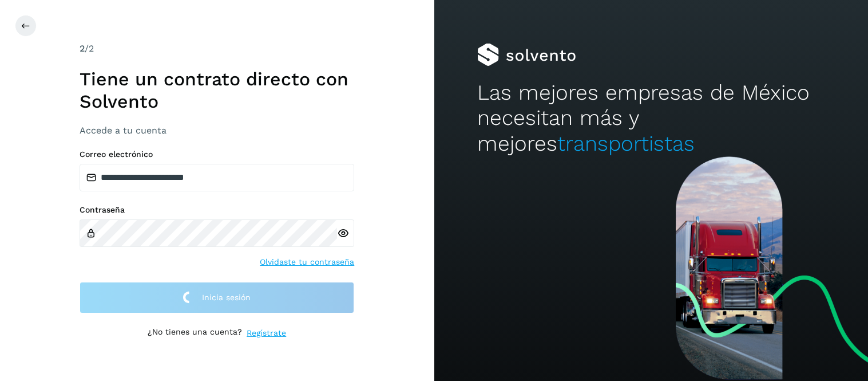  I want to click on label: Correo electrónico, so click(217, 154).